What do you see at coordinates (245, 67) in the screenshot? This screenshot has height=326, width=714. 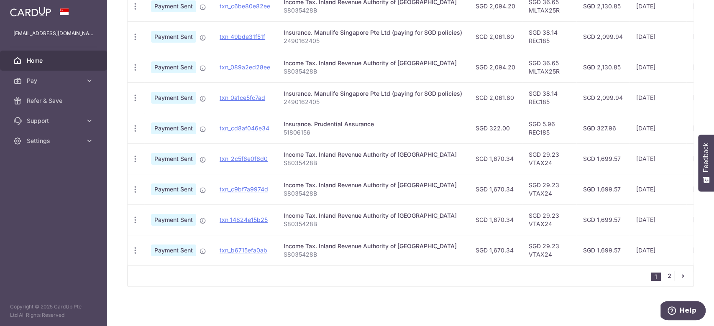 I see `a: txn_089a2ed28ee` at bounding box center [245, 67].